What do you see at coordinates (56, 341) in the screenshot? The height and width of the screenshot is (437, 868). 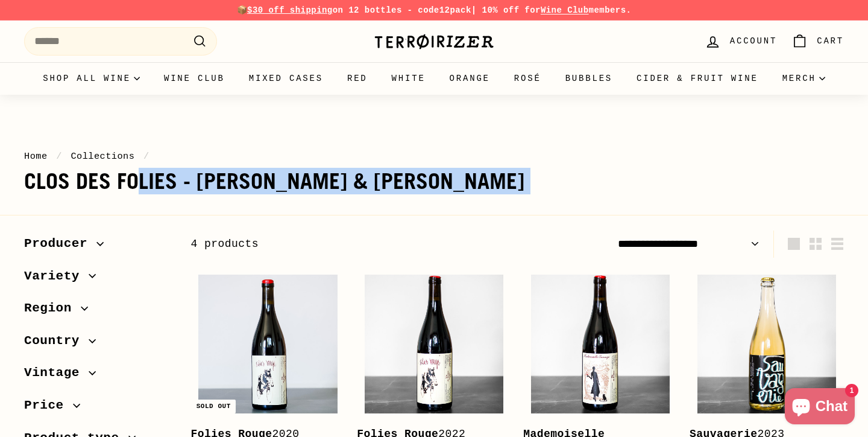 I see `span: Country` at bounding box center [56, 341].